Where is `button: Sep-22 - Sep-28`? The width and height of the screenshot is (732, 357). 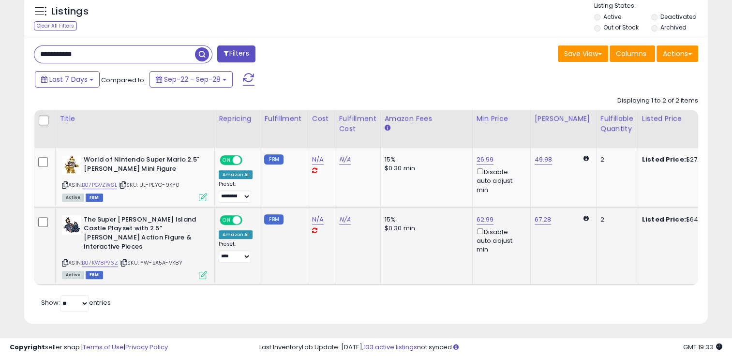
button: Sep-22 - Sep-28 is located at coordinates (191, 79).